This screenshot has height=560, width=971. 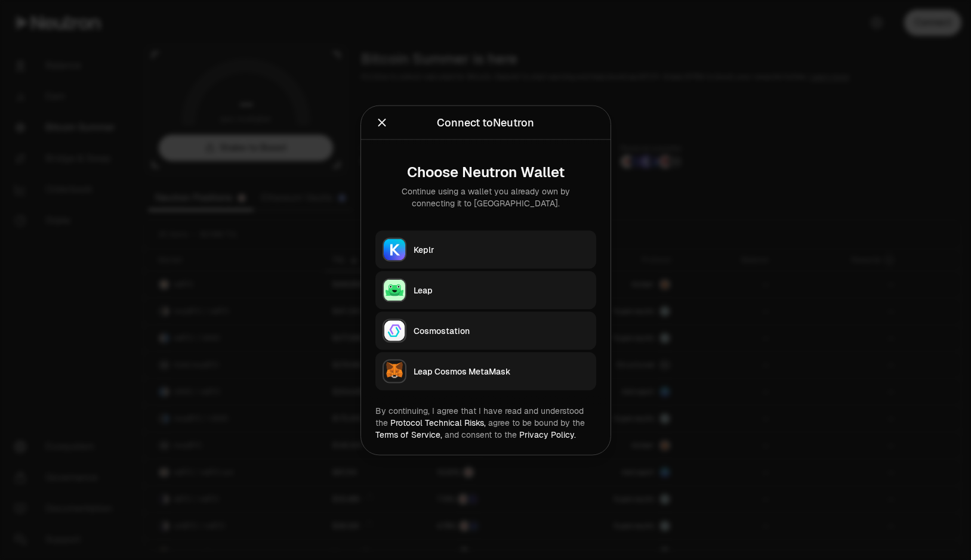 What do you see at coordinates (486, 371) in the screenshot?
I see `button: Leap Cosmos MetaMaskLeap Cosmos MetaMask` at bounding box center [486, 371].